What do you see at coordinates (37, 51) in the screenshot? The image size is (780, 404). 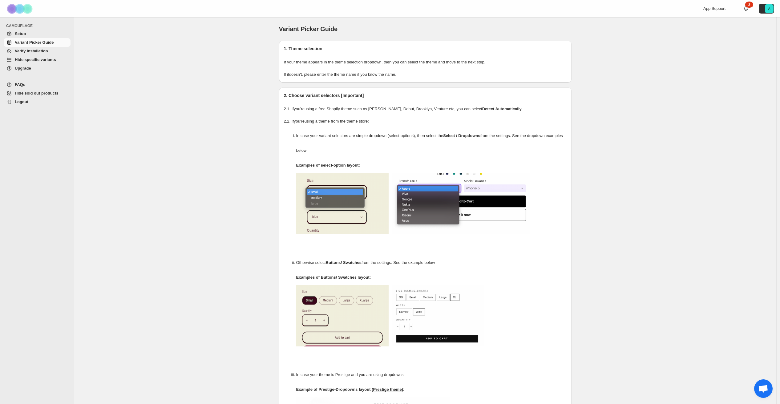 I see `a: Verify Installation` at bounding box center [37, 51].